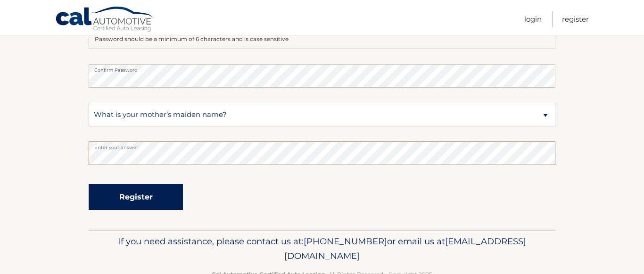  I want to click on div: Password should be a minimum of 6 characters and is case sensitive, so click(322, 40).